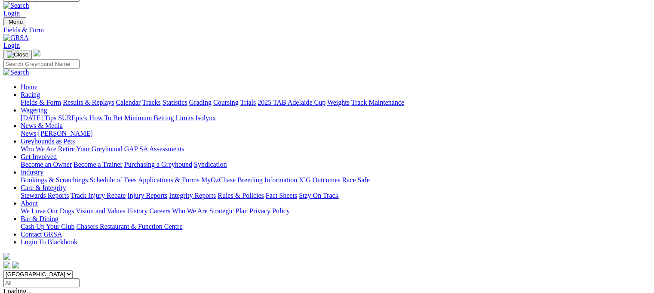 This screenshot has height=293, width=654. I want to click on a: Contact GRSA, so click(41, 234).